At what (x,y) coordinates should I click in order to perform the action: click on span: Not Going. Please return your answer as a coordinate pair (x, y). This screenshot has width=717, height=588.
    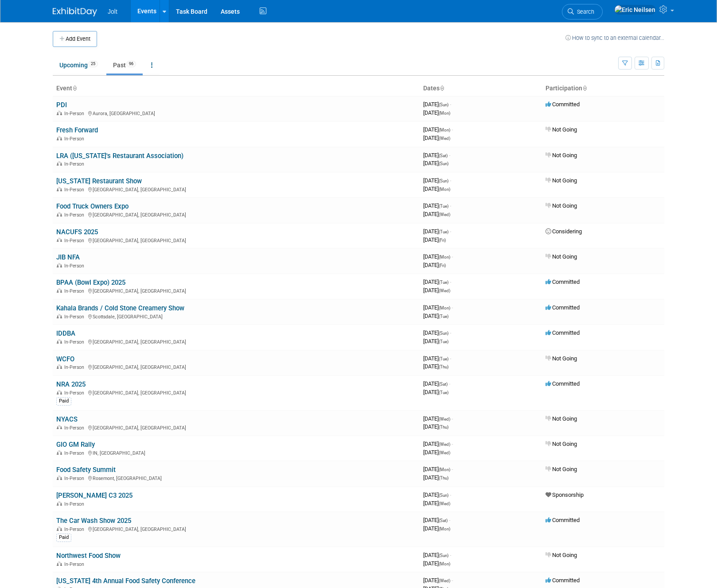
    Looking at the image, I should click on (561, 555).